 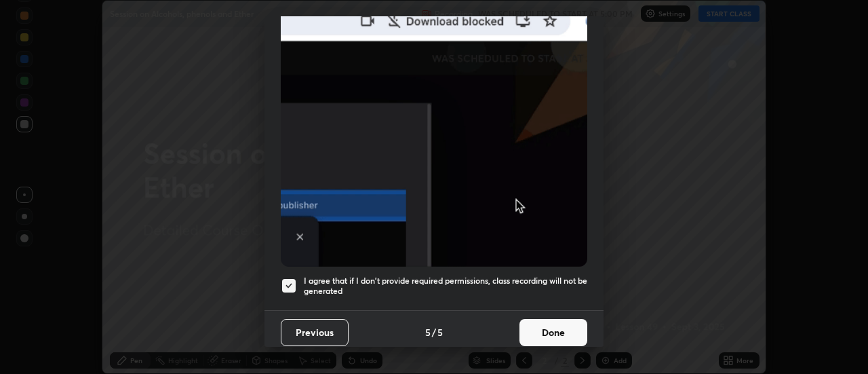 I want to click on button: Done, so click(x=554, y=333).